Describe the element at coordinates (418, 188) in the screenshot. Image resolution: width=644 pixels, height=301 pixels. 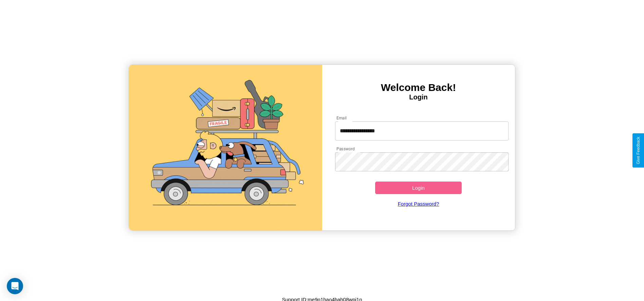
I see `button: Login` at that location.